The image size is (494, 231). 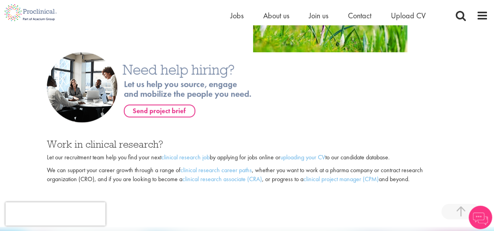 What do you see at coordinates (247, 144) in the screenshot?
I see `h3: Work in clinical research?` at bounding box center [247, 144].